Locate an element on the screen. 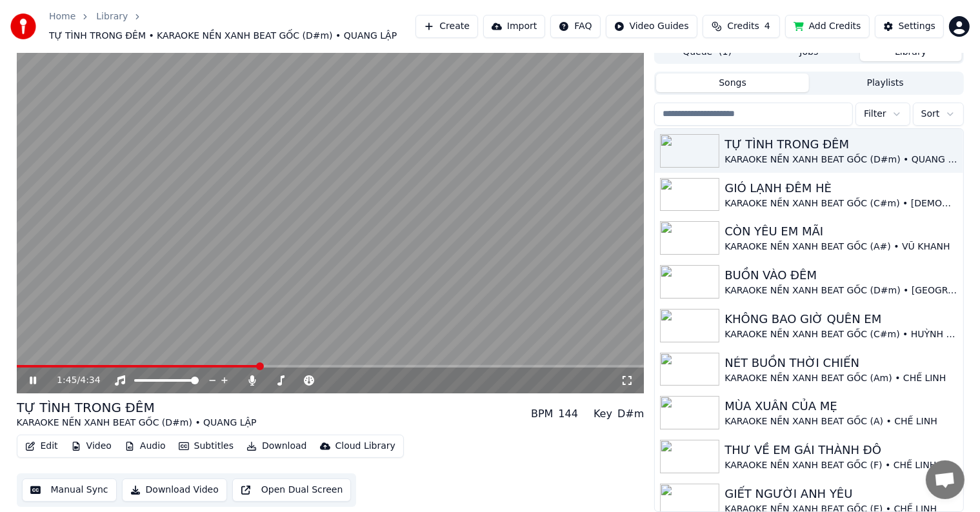 This screenshot has width=980, height=512. div: KARAOKE NỀN XANH BEAT GỐC (F) • CHẾ LINH is located at coordinates (841, 465).